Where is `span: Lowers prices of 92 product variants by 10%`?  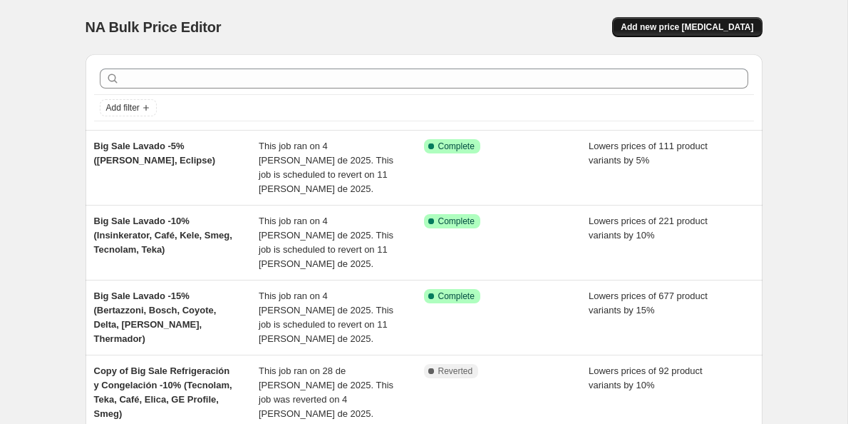 span: Lowers prices of 92 product variants by 10% is located at coordinates (646, 377).